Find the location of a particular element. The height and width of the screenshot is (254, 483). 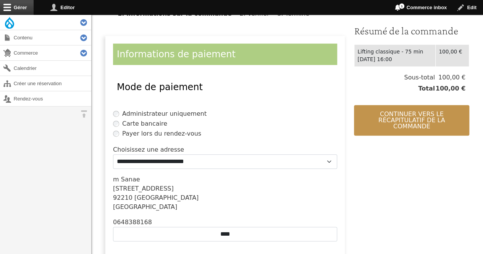

div: Lifting classique - 75 min is located at coordinates (394, 52).